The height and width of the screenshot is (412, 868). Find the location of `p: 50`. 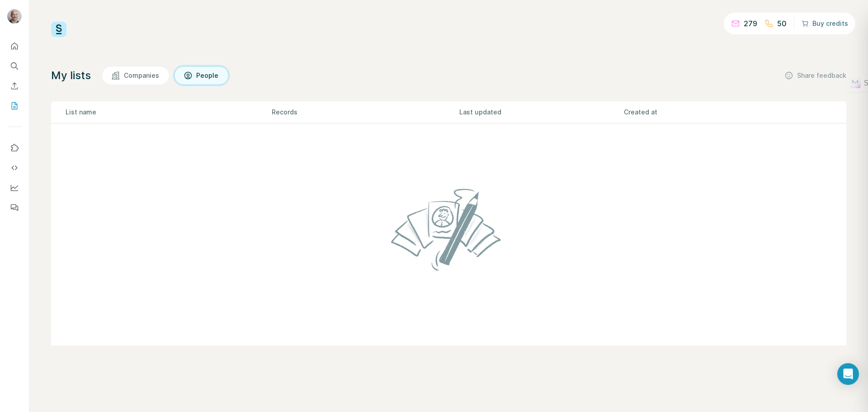

p: 50 is located at coordinates (781, 24).